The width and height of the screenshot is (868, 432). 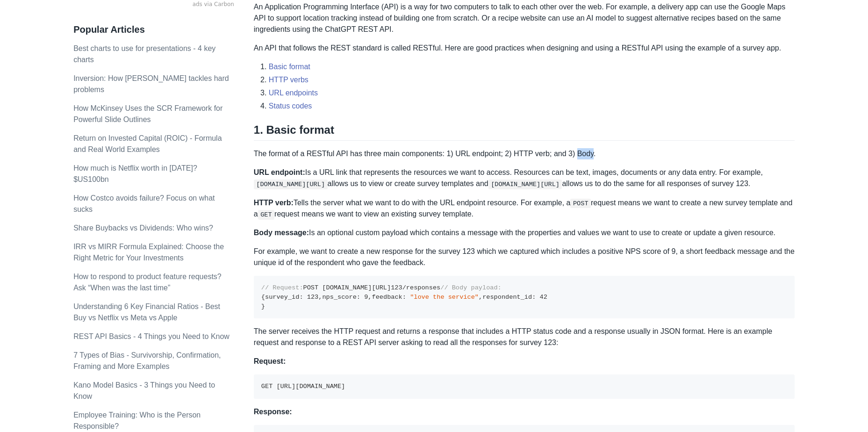 What do you see at coordinates (266, 215) in the screenshot?
I see `code: GET` at bounding box center [266, 215].